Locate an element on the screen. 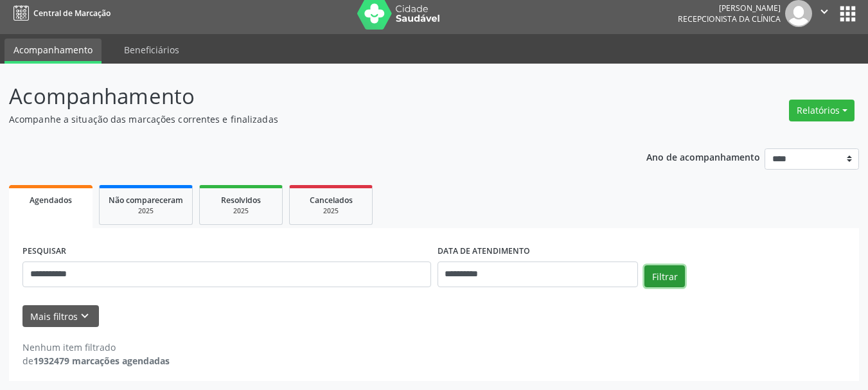 This screenshot has width=868, height=390. button: apps is located at coordinates (847, 13).